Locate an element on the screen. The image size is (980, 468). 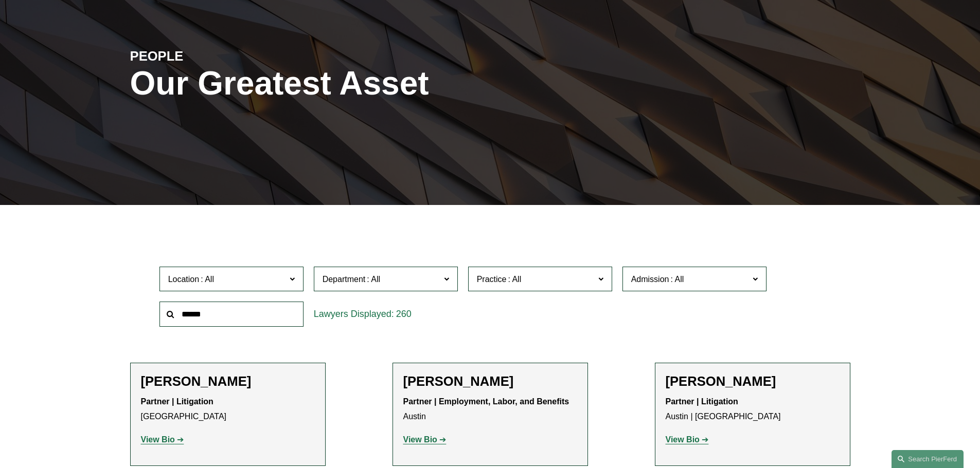
h1: Our Greatest Asset is located at coordinates (370, 84).